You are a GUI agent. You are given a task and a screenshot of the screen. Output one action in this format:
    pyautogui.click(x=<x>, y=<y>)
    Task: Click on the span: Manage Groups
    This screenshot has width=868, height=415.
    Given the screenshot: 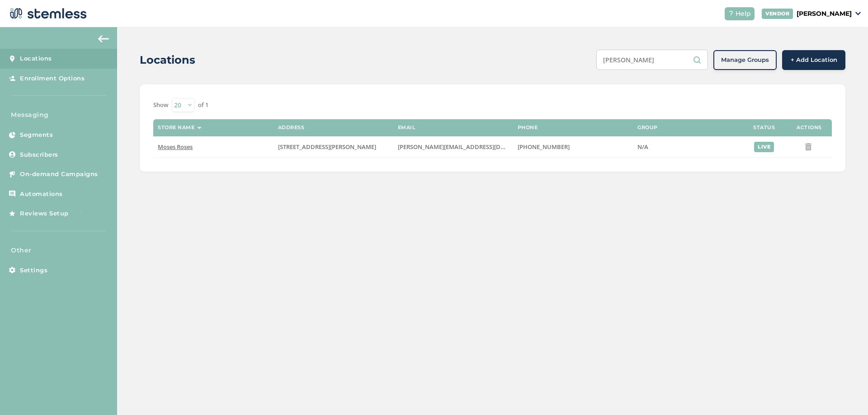 What is the action you would take?
    pyautogui.click(x=745, y=60)
    